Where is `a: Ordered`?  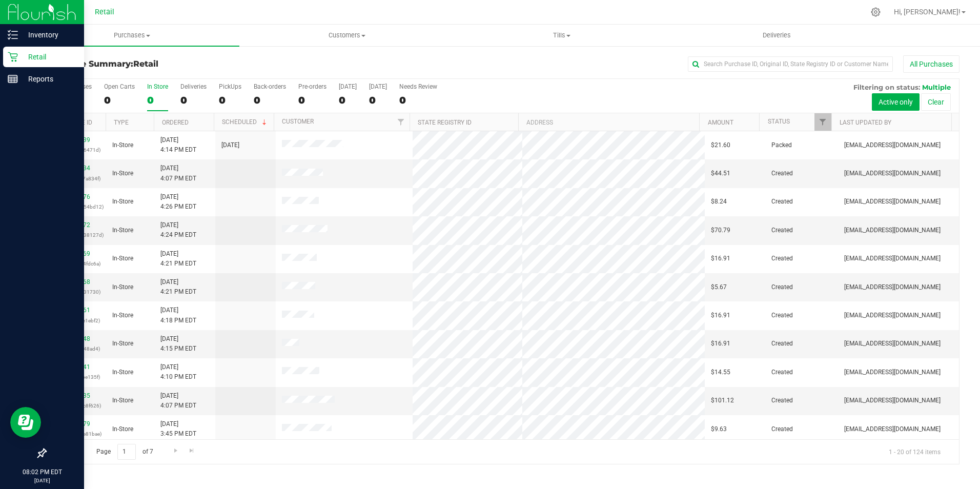
a: Ordered is located at coordinates (175, 123).